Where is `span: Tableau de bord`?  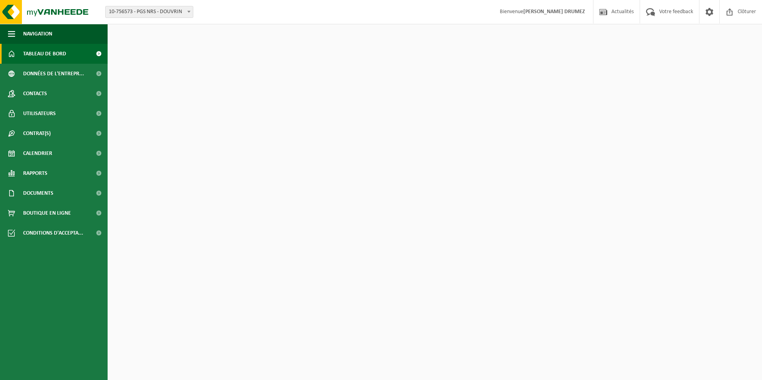
span: Tableau de bord is located at coordinates (45, 54).